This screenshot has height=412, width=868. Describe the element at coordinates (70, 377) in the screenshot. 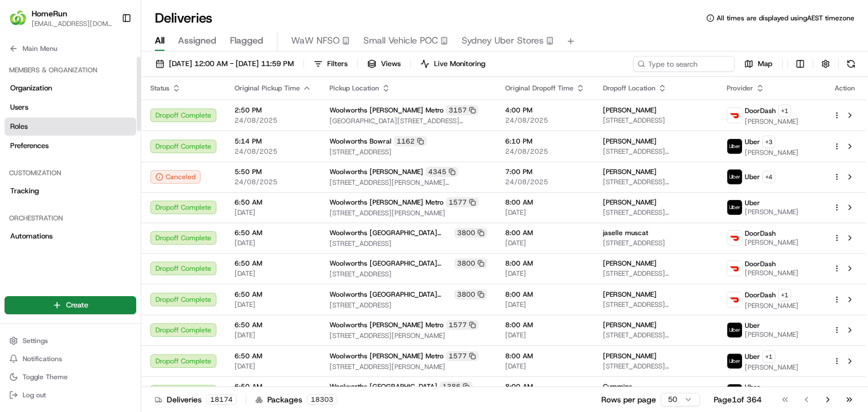

I see `button: Toggle Theme` at that location.